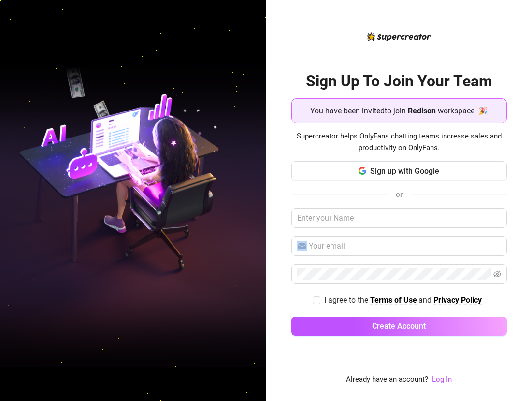 The width and height of the screenshot is (532, 401). I want to click on strong: Redison, so click(422, 111).